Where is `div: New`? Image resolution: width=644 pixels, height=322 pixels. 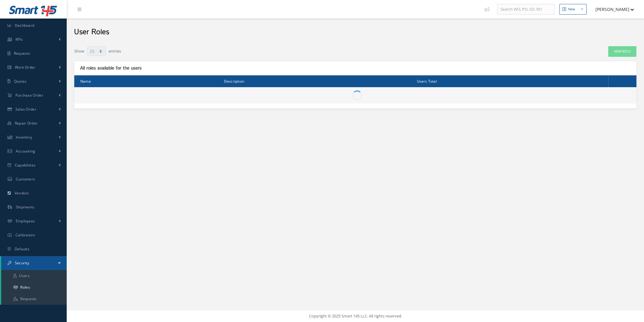
div: New is located at coordinates (572, 9).